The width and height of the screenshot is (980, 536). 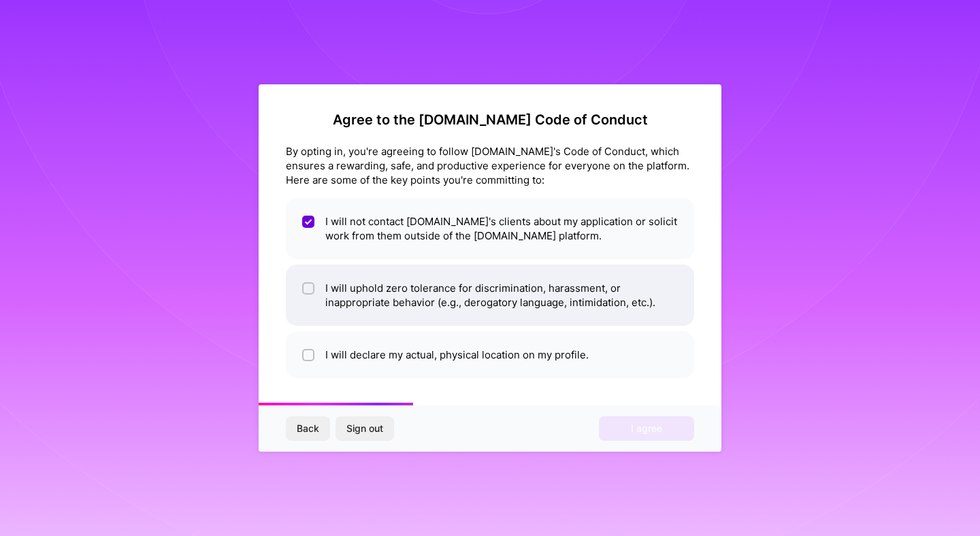 What do you see at coordinates (365, 429) in the screenshot?
I see `button: Sign out` at bounding box center [365, 429].